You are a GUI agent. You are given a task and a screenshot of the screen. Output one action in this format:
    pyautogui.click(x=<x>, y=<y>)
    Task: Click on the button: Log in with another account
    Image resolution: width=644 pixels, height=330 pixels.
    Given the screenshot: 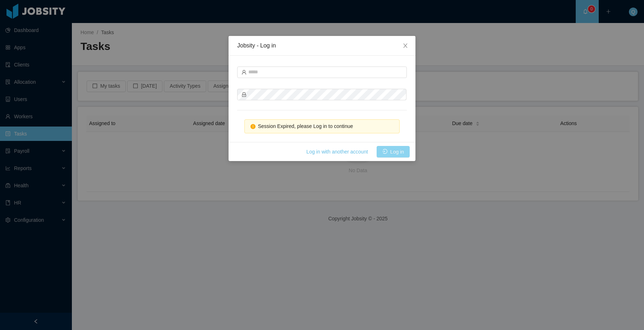 What is the action you would take?
    pyautogui.click(x=337, y=152)
    